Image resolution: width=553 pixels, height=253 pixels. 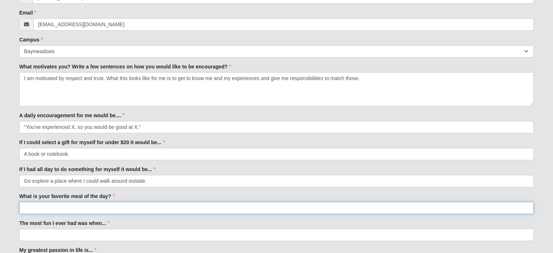 I want to click on label: If I had all day to do something for myself it would be..., so click(x=87, y=169).